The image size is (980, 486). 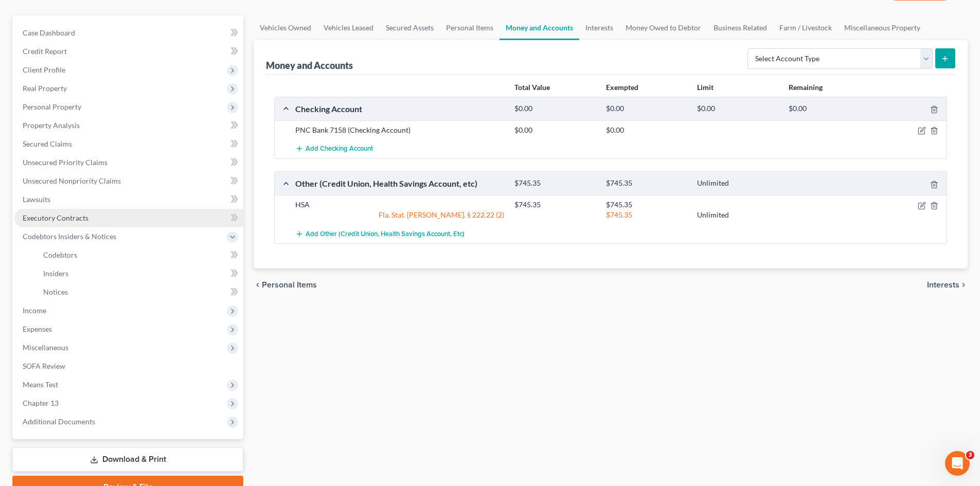 I want to click on a: Secured Assets, so click(x=410, y=28).